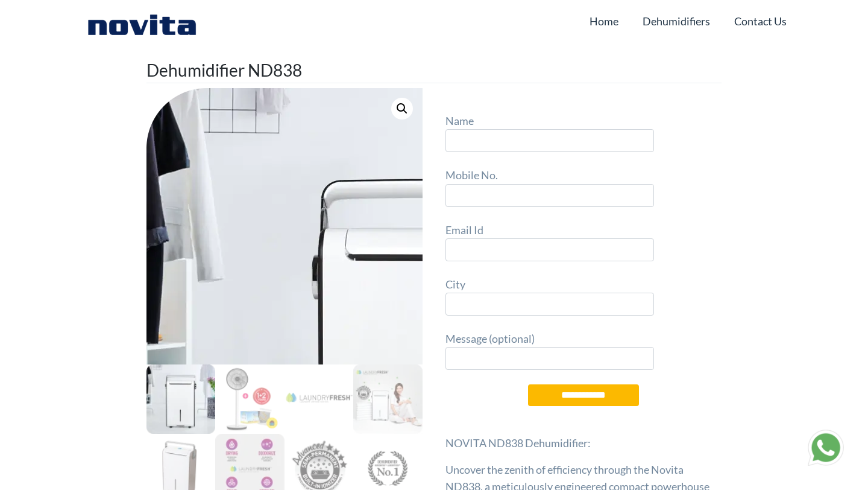  I want to click on img: FOCR2_F2_f7af0513-1506-477d-96e7-ef609cfe8d71_2000x-100x100.webp, so click(249, 399).